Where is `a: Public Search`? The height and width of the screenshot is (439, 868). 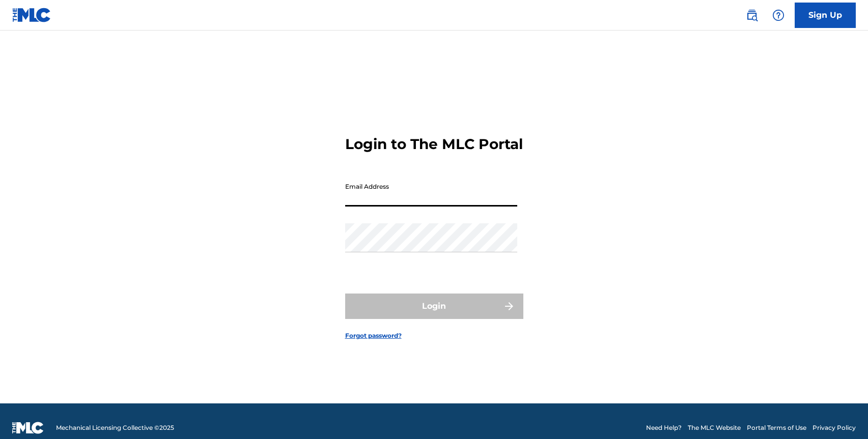 a: Public Search is located at coordinates (751, 15).